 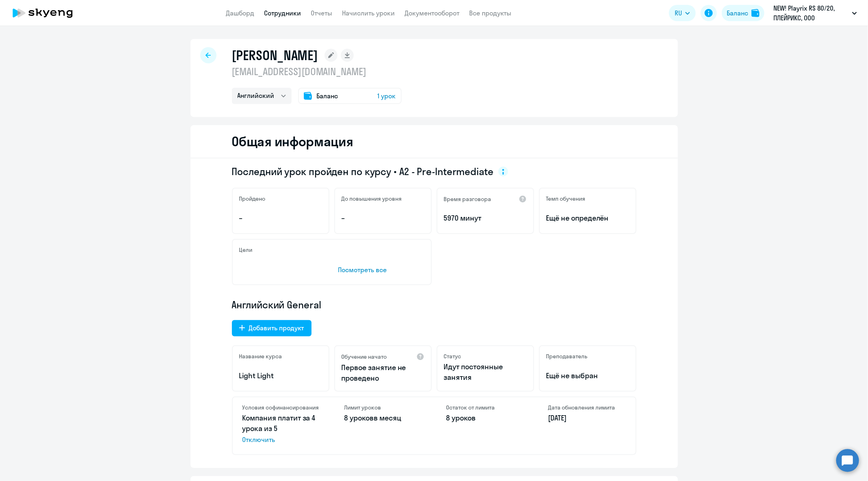 I want to click on a: Отчеты, so click(x=322, y=13).